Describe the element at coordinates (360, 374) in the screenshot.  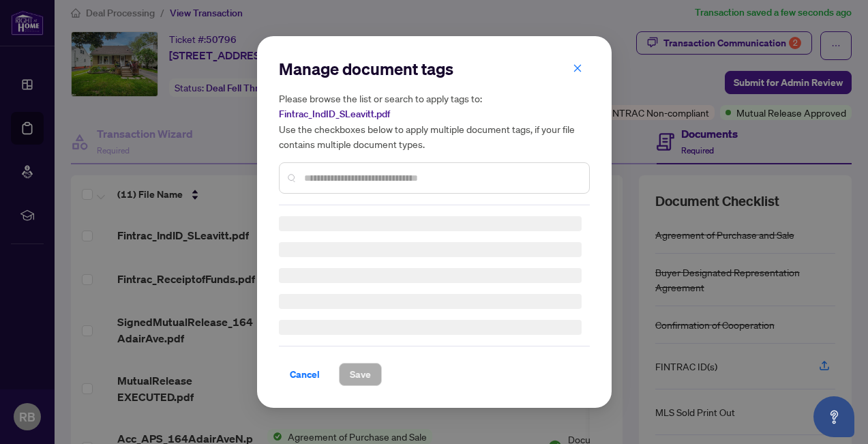
I see `button: Save` at that location.